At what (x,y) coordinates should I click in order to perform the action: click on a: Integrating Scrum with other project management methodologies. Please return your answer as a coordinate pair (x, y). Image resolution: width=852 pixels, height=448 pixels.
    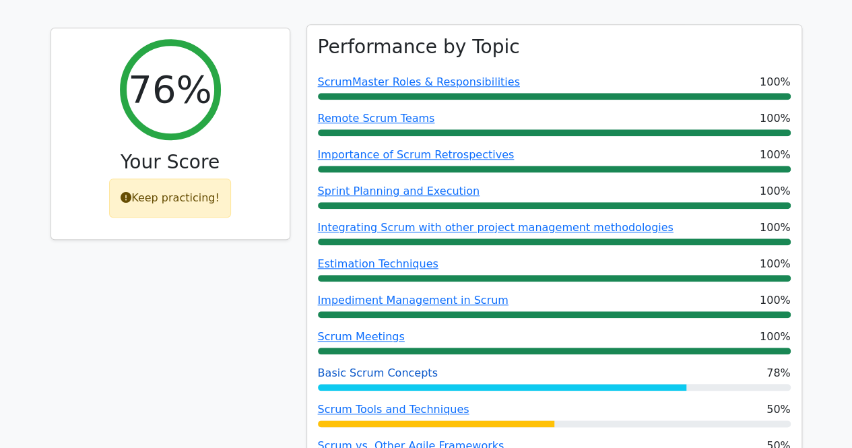
    Looking at the image, I should click on (496, 227).